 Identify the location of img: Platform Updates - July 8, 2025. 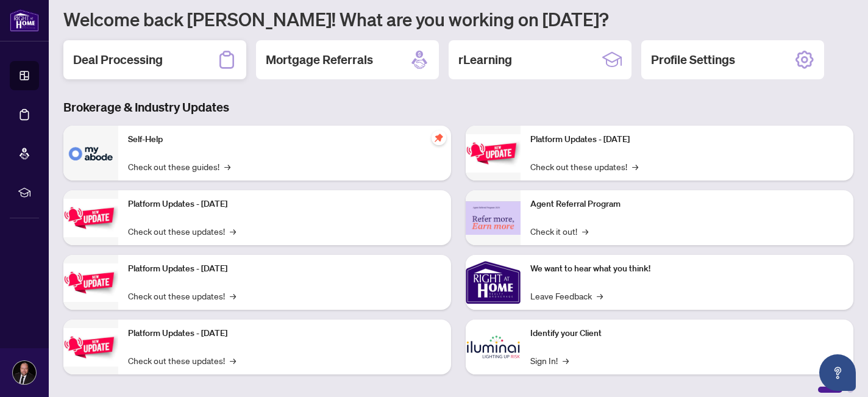
(91, 348).